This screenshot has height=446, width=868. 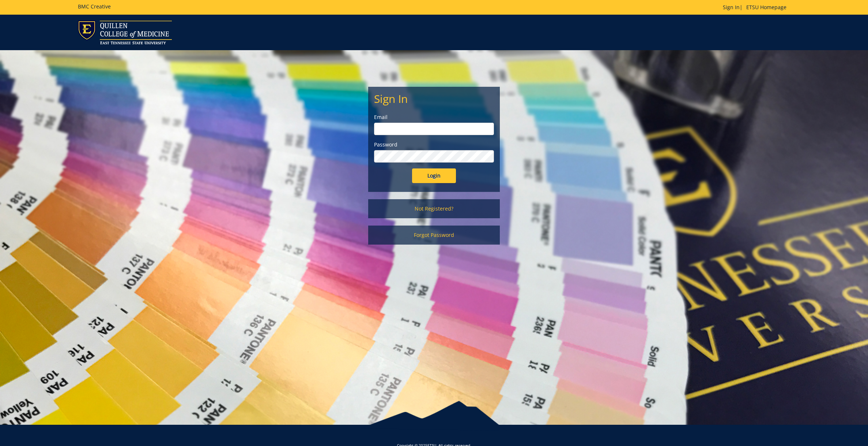 I want to click on input: Login, so click(x=434, y=176).